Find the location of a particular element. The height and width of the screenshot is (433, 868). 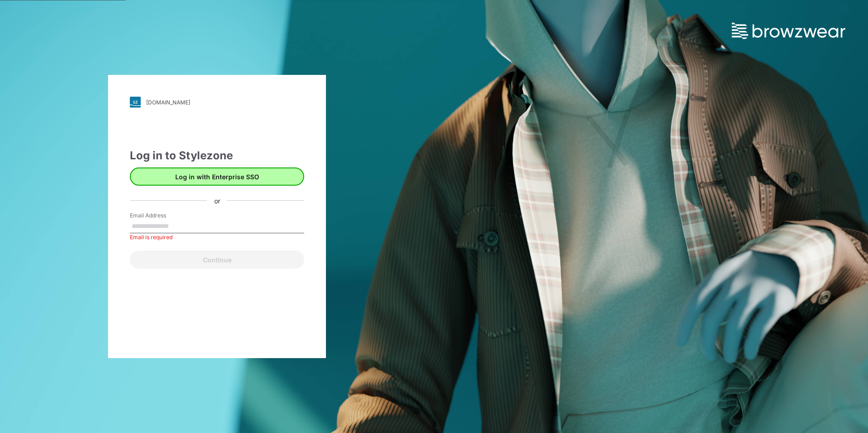

div: Log in to Stylezone is located at coordinates (217, 155).